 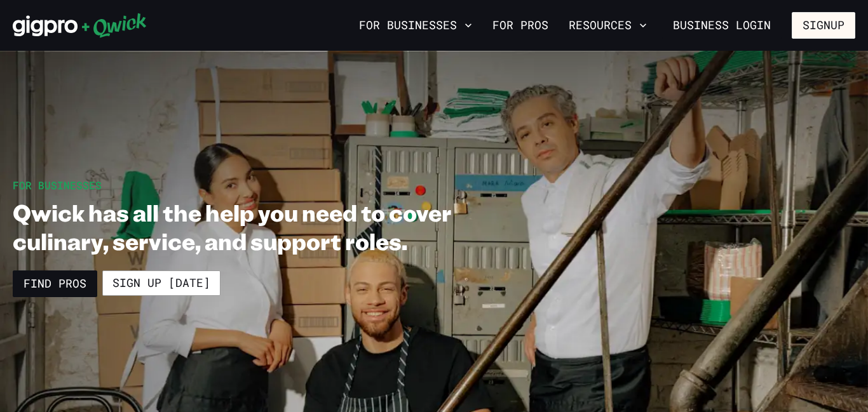 What do you see at coordinates (265, 227) in the screenshot?
I see `h1: Qwick has all the help you need to cover culinary, service, and support roles.` at bounding box center [265, 227].